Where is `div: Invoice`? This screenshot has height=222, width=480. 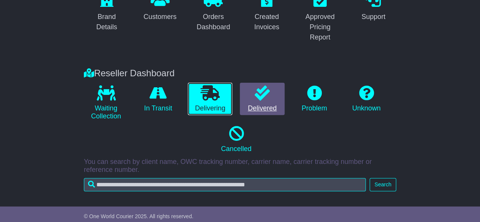 div: Invoice is located at coordinates (120, 214).